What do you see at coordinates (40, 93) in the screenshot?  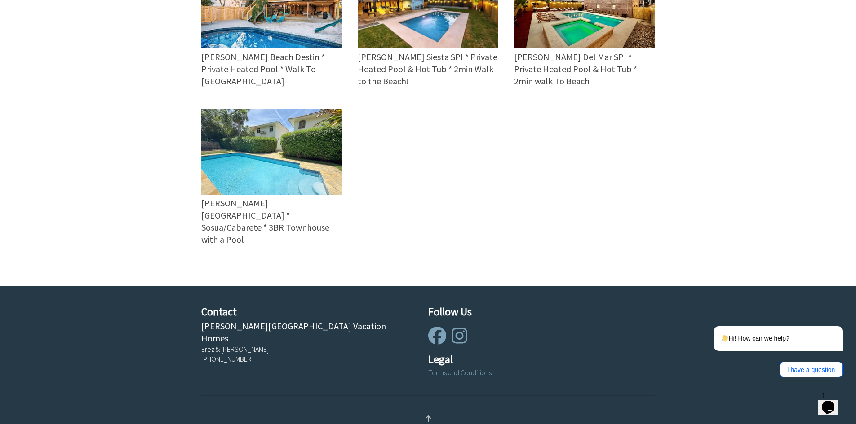 I see `img: :wave:` at bounding box center [40, 93].